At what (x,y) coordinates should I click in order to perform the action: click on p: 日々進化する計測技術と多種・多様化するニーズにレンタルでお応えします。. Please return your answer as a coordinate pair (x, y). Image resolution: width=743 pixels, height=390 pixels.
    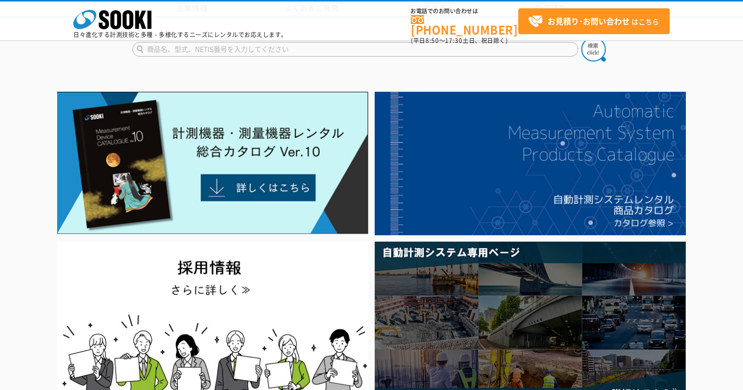
    Looking at the image, I should click on (180, 35).